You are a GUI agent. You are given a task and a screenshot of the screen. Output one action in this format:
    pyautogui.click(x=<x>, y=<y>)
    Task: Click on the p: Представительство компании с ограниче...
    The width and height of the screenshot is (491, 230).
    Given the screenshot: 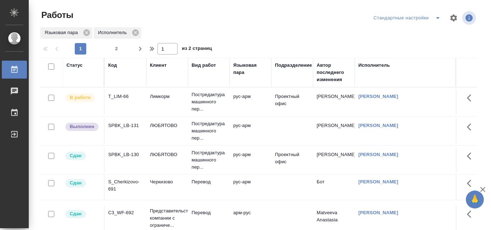 What is the action you would take?
    pyautogui.click(x=167, y=218)
    